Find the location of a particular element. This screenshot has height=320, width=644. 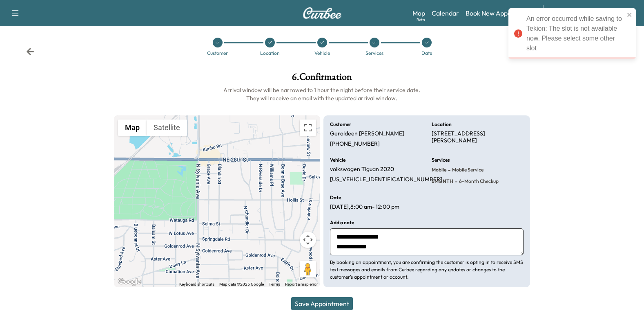

span: 6-month checkup is located at coordinates (478, 181).